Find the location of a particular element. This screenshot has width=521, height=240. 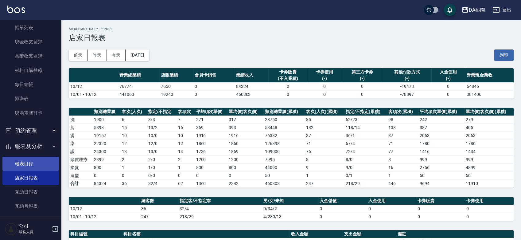

th: 備註 is located at coordinates (455, 234).